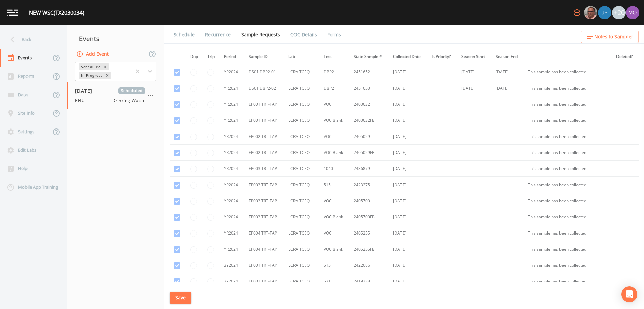 Image resolution: width=644 pixels, height=309 pixels. What do you see at coordinates (107, 76) in the screenshot?
I see `div: Remove In Progress` at bounding box center [107, 76].